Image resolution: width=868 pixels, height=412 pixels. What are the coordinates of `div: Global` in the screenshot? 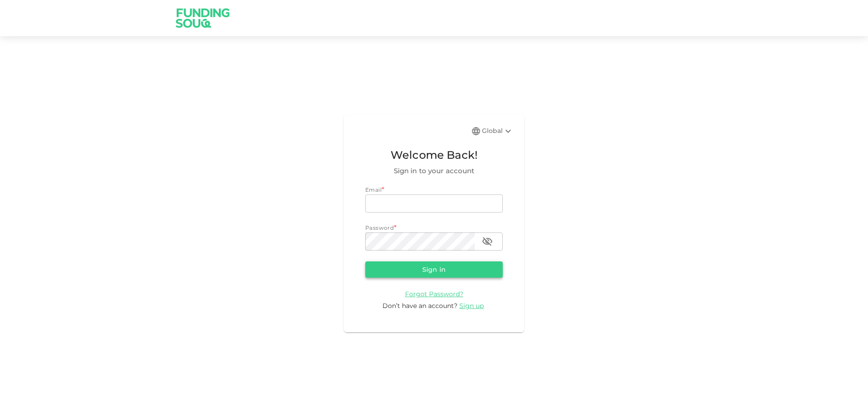 It's located at (498, 131).